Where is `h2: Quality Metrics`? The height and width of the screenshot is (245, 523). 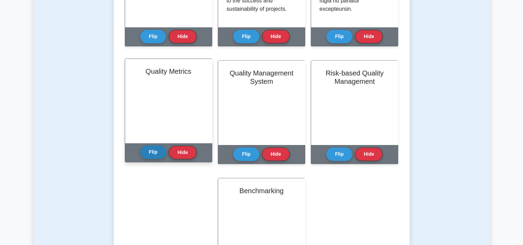
h2: Quality Metrics is located at coordinates (168, 71).